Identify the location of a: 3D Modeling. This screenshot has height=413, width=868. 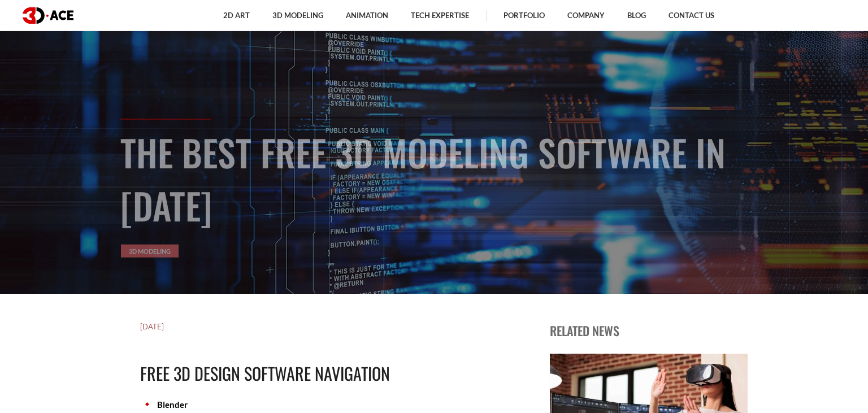
(150, 250).